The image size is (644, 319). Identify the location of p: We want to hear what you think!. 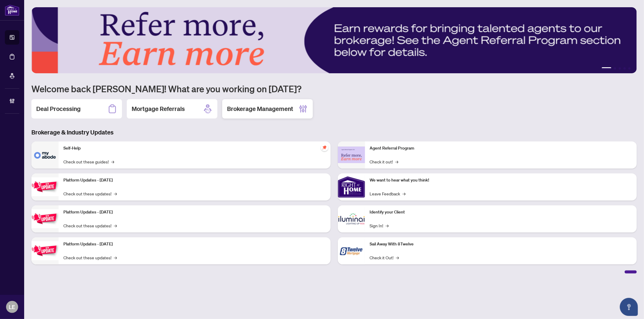
(501, 180).